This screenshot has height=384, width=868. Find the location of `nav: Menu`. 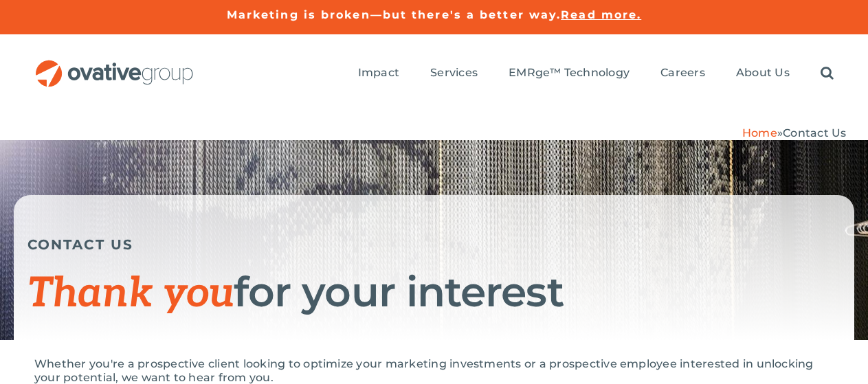

nav: Menu is located at coordinates (596, 73).